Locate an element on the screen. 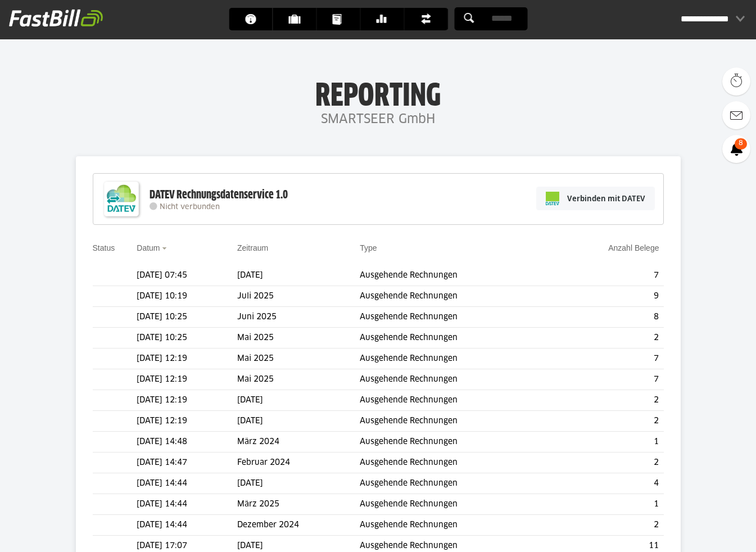  span: Documents is located at coordinates (341, 19).